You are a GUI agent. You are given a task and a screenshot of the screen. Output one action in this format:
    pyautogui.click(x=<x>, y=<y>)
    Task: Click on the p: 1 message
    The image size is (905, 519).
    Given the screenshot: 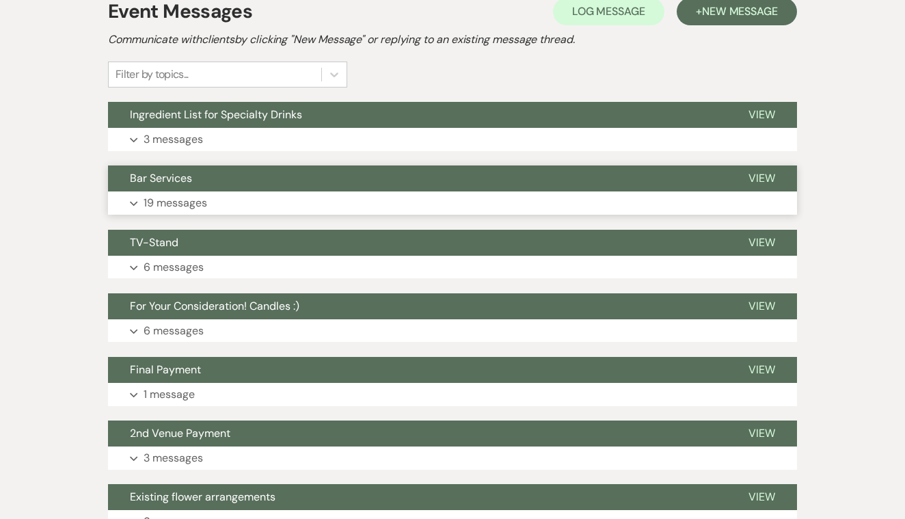 What is the action you would take?
    pyautogui.click(x=169, y=395)
    